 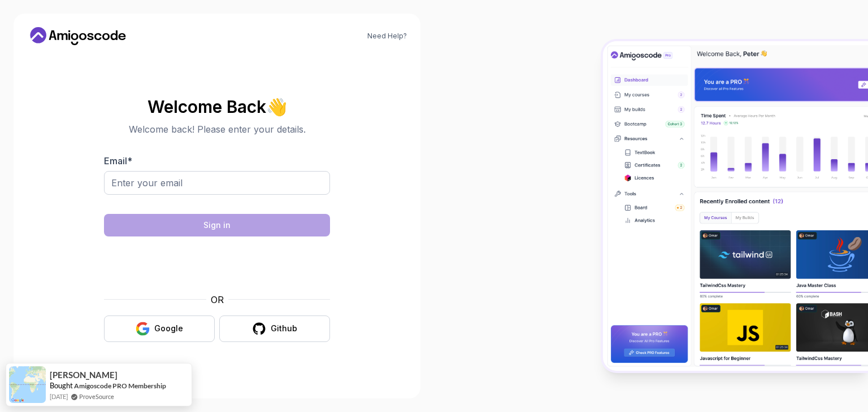 What do you see at coordinates (217, 129) in the screenshot?
I see `p: Welcome back! Please enter your details.` at bounding box center [217, 129].